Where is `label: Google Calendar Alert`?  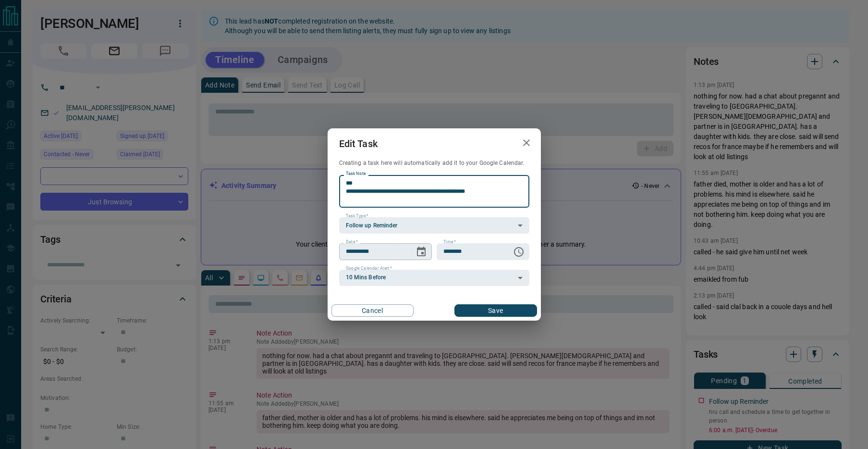
label: Google Calendar Alert is located at coordinates (369, 268).